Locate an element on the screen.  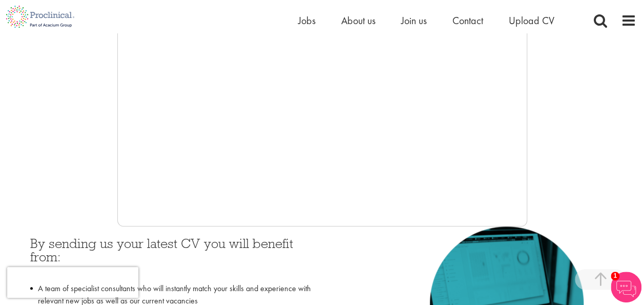
span: Contact is located at coordinates (468, 20).